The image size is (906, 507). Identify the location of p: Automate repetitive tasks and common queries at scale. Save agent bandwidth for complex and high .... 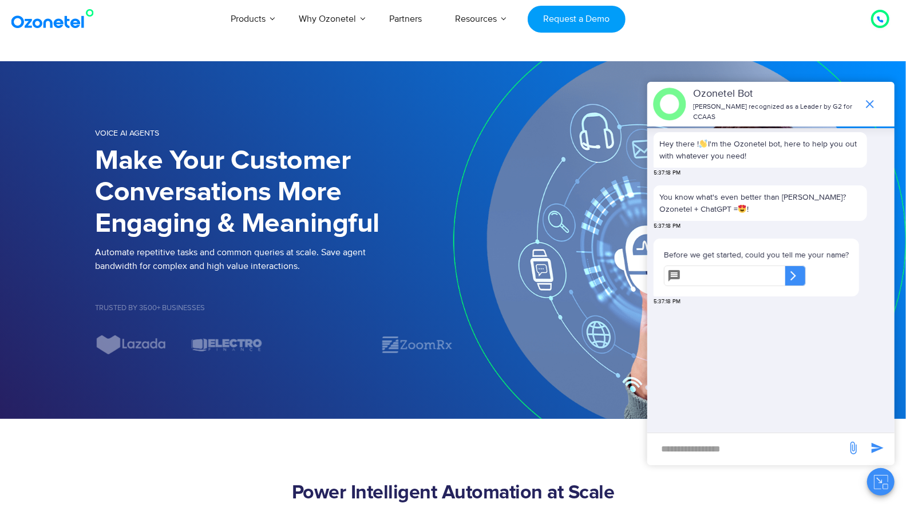
(274, 259).